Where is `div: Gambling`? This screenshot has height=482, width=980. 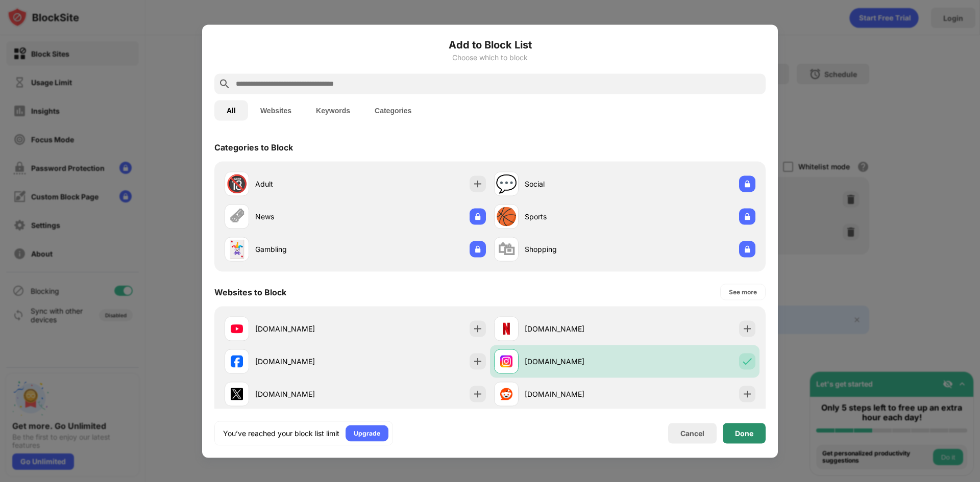 div: Gambling is located at coordinates (305, 249).